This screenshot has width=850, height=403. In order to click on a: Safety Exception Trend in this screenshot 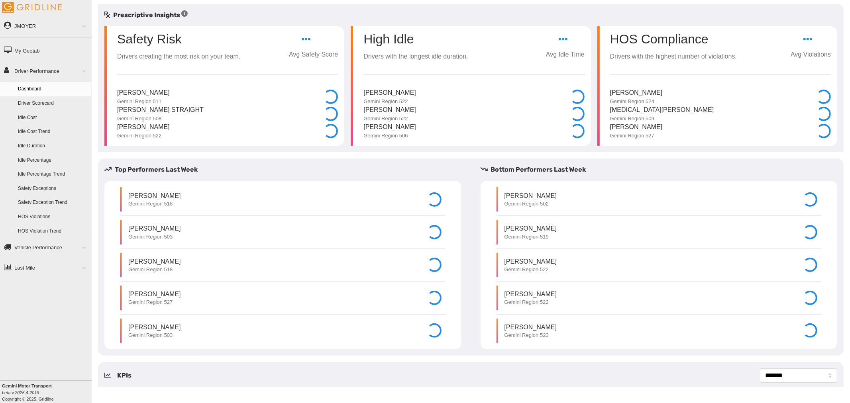, I will do `click(53, 203)`.